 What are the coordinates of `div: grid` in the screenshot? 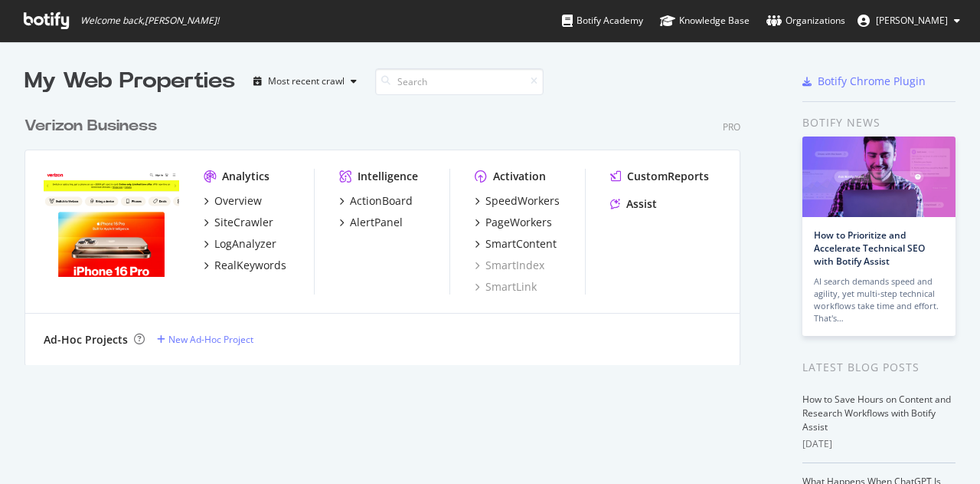 It's located at (388, 230).